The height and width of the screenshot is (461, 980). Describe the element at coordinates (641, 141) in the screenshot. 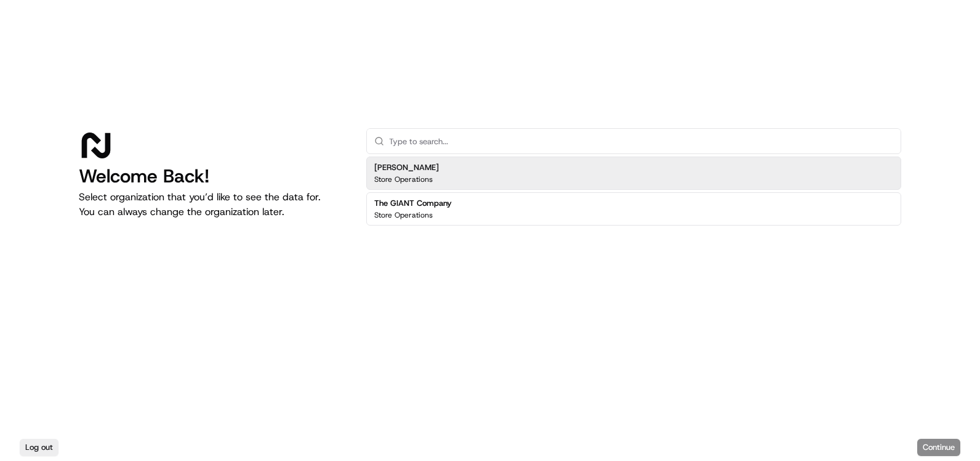

I see `input: Type to search...` at that location.